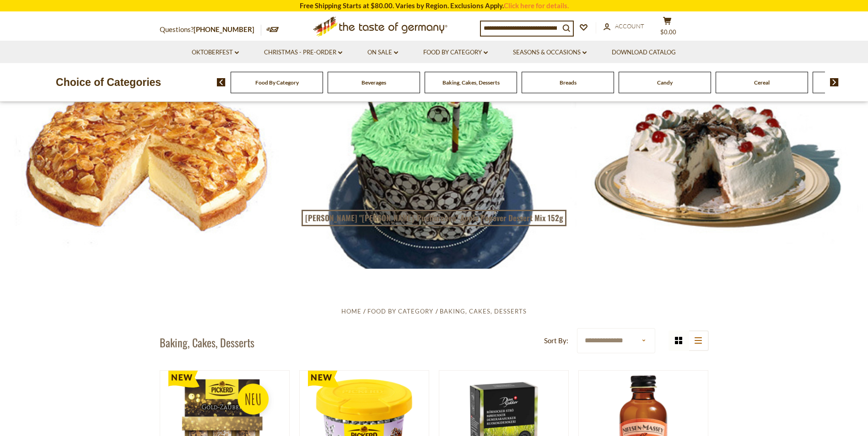 The image size is (868, 436). What do you see at coordinates (630, 26) in the screenshot?
I see `span: Account` at bounding box center [630, 26].